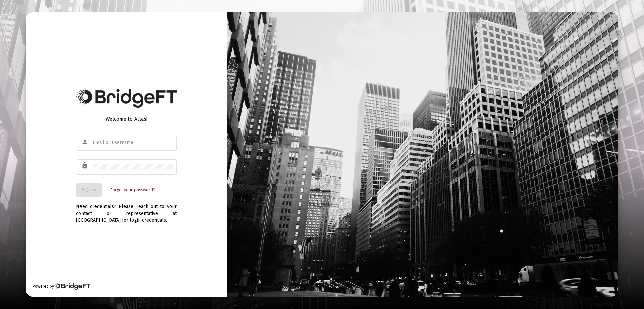  What do you see at coordinates (86, 141) in the screenshot?
I see `mat-icon: person` at bounding box center [86, 141].